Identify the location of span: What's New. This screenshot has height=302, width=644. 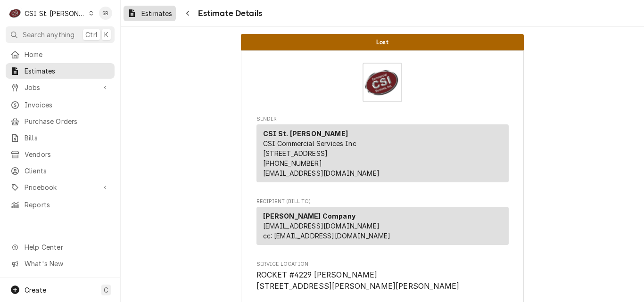
(66, 263).